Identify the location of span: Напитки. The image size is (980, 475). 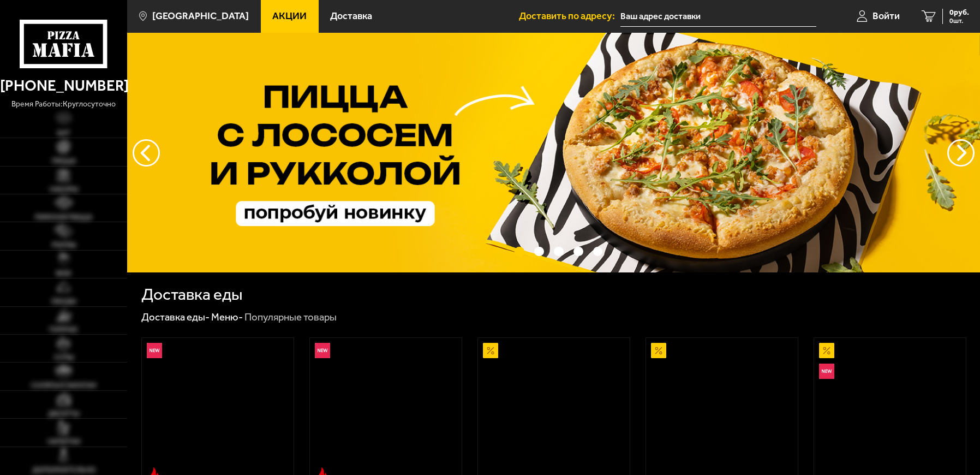
(64, 441).